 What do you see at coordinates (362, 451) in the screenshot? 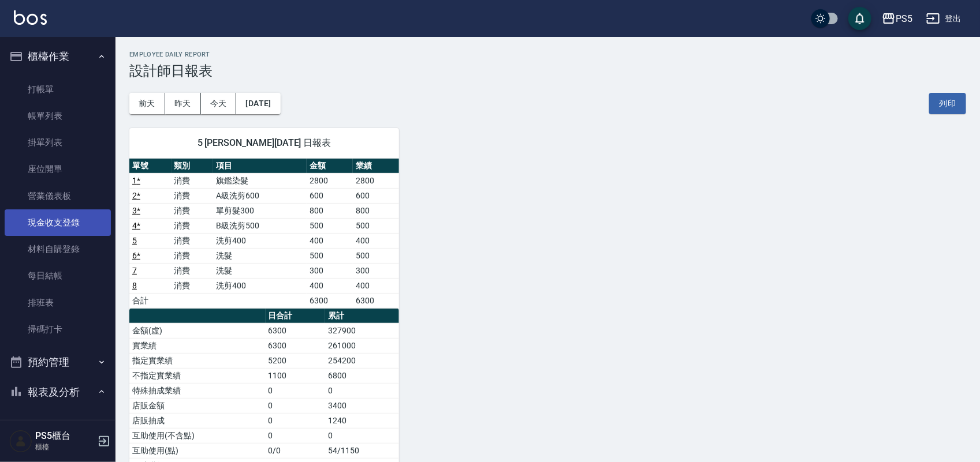
I see `td: 54/1150` at bounding box center [362, 451].